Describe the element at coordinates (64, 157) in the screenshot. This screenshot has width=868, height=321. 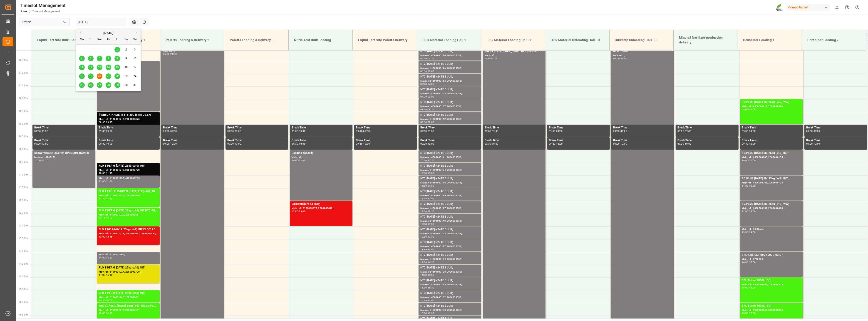
I see `div: Main ref : 5733173,` at that location.